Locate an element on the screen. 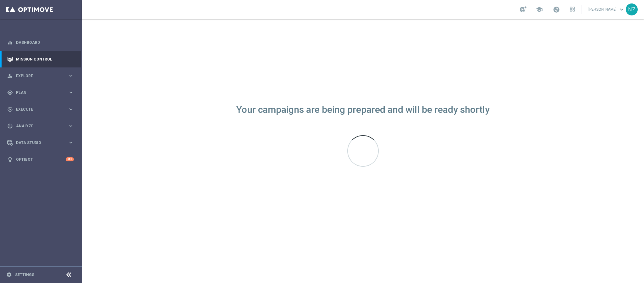 The image size is (644, 283). span: Plan is located at coordinates (42, 92).